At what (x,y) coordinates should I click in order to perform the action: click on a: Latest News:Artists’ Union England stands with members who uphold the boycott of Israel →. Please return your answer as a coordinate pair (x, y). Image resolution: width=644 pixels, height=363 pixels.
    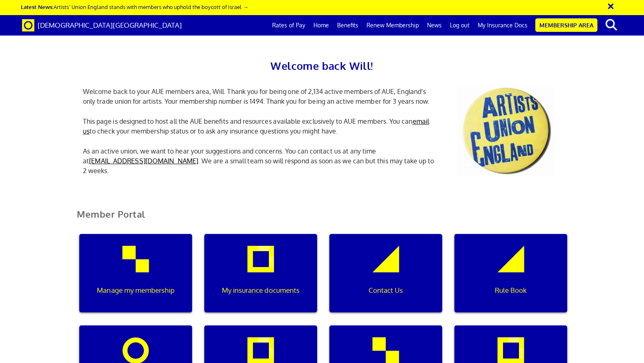
    Looking at the image, I should click on (135, 7).